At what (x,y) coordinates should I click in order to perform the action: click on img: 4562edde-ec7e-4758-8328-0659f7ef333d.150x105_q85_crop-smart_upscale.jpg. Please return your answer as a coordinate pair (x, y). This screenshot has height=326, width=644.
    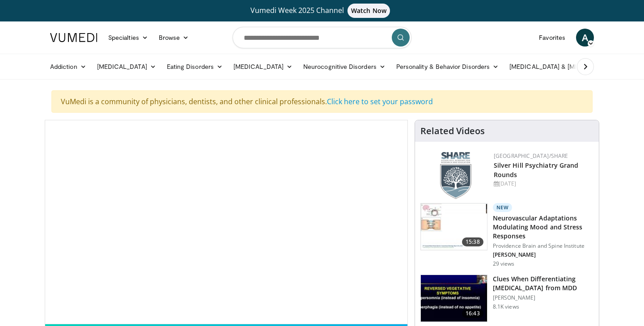
    Looking at the image, I should click on (454, 227).